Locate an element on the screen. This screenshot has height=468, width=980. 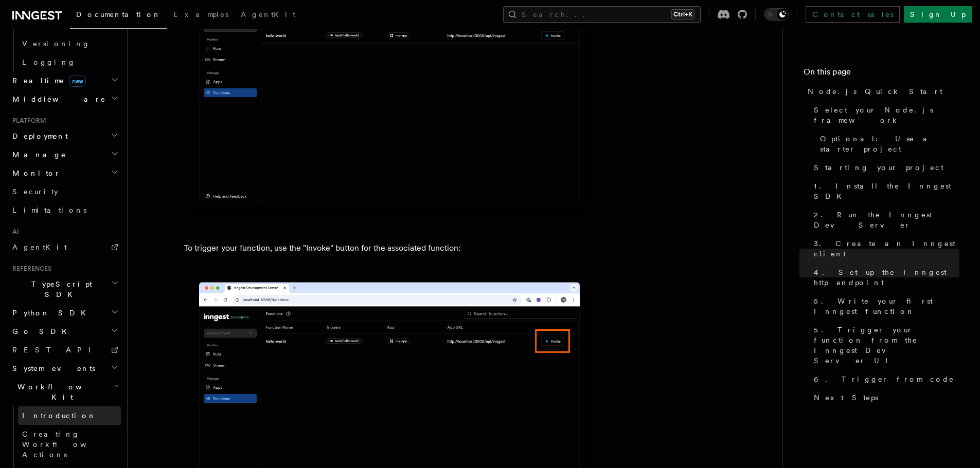
a: 4. Set up the Inngest http endpoint is located at coordinates (884, 278).